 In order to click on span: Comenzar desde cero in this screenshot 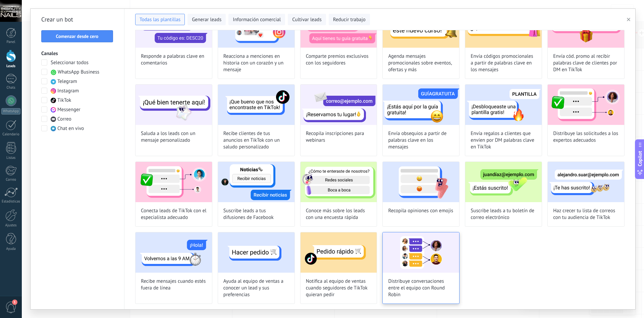, I will do `click(77, 36)`.